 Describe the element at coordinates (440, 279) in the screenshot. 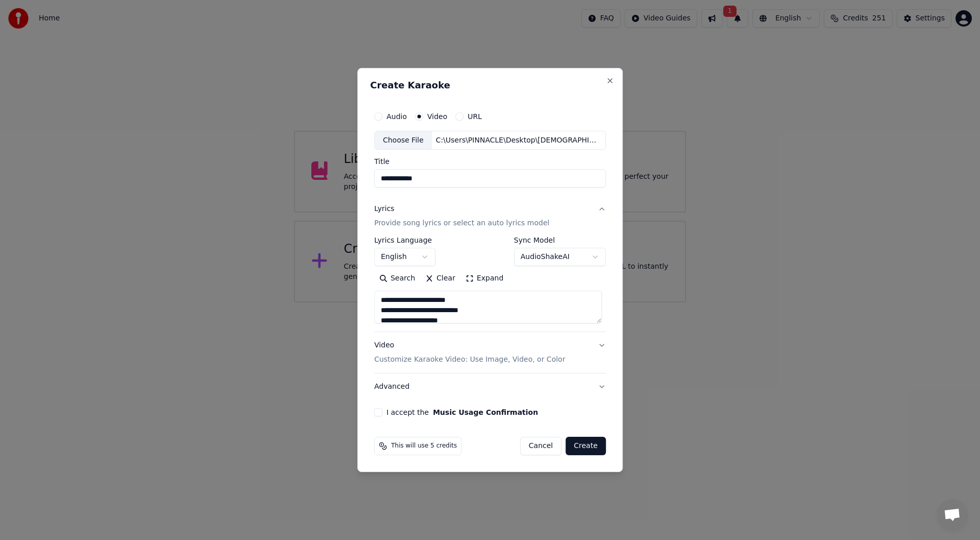

I see `button: Clear` at that location.